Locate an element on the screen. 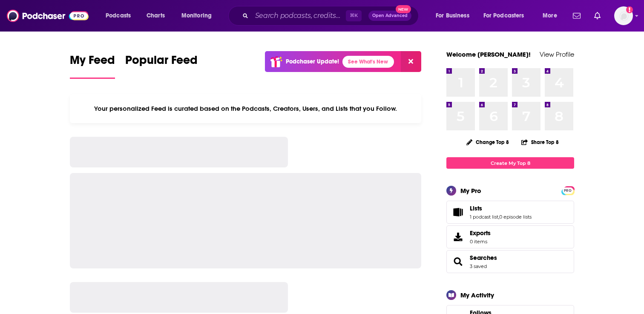 The width and height of the screenshot is (644, 314). div: My Pro is located at coordinates (471, 190).